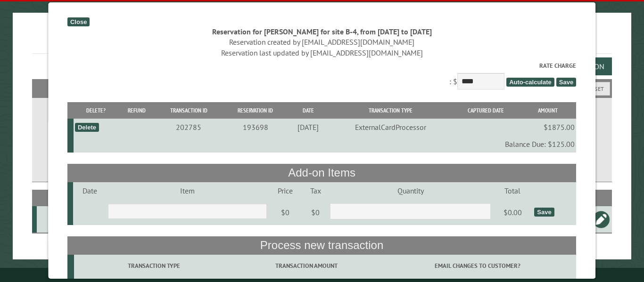 The height and width of the screenshot is (282, 644). Describe the element at coordinates (256, 110) in the screenshot. I see `th: Reservation ID` at that location.